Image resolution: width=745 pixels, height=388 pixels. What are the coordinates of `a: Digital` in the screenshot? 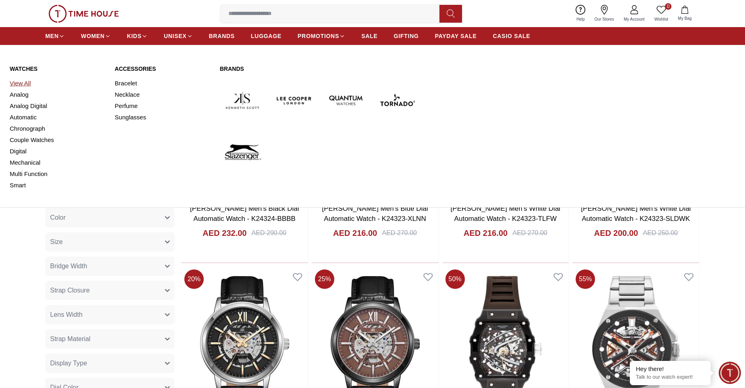 It's located at (57, 151).